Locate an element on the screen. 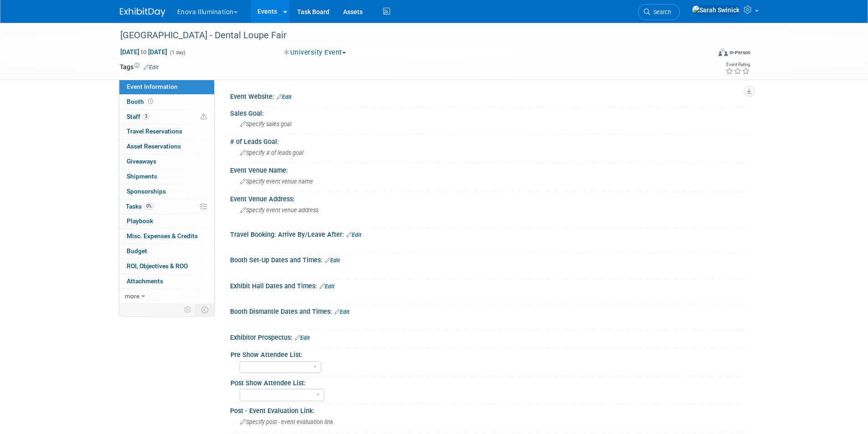 This screenshot has width=868, height=434. div: Post - Event Evaluation Link: is located at coordinates (489, 410).